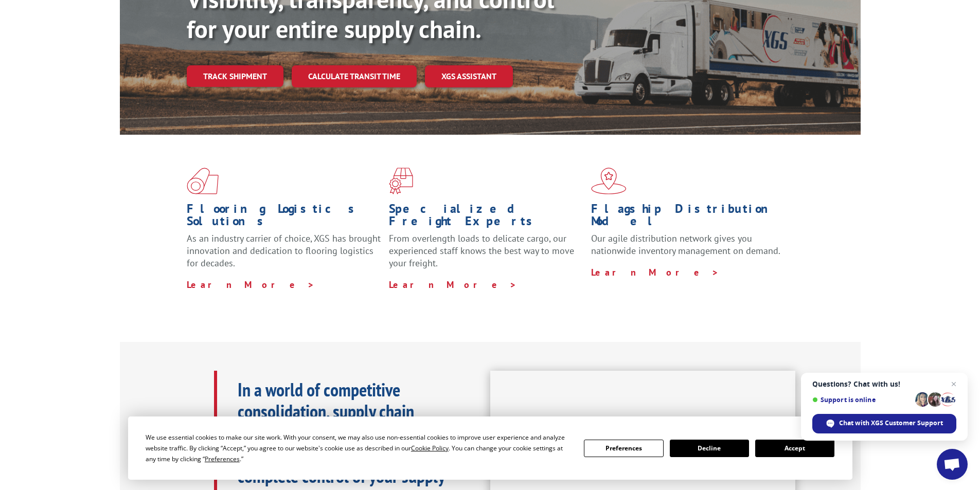 The width and height of the screenshot is (980, 490). What do you see at coordinates (608, 181) in the screenshot?
I see `img: xgs-icon-flagship-distribution-model-red` at bounding box center [608, 181].